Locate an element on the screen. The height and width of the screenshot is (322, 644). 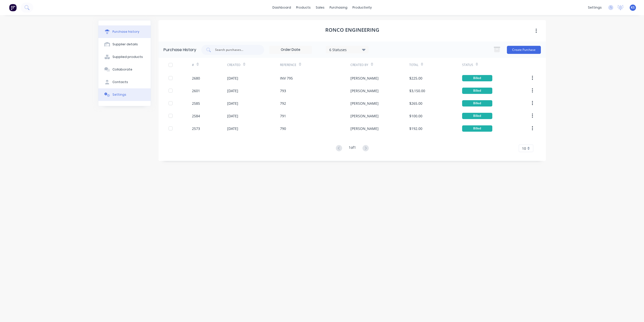
div: sales is located at coordinates (320, 7).